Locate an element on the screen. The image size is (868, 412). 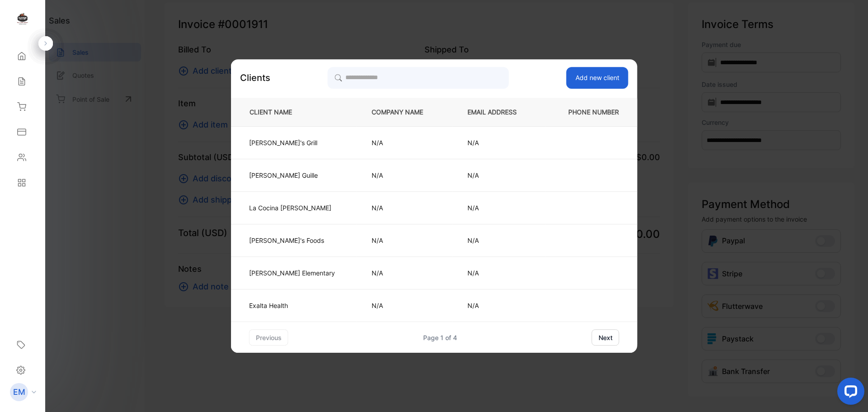
p: CLIENT NAME is located at coordinates (294, 112).